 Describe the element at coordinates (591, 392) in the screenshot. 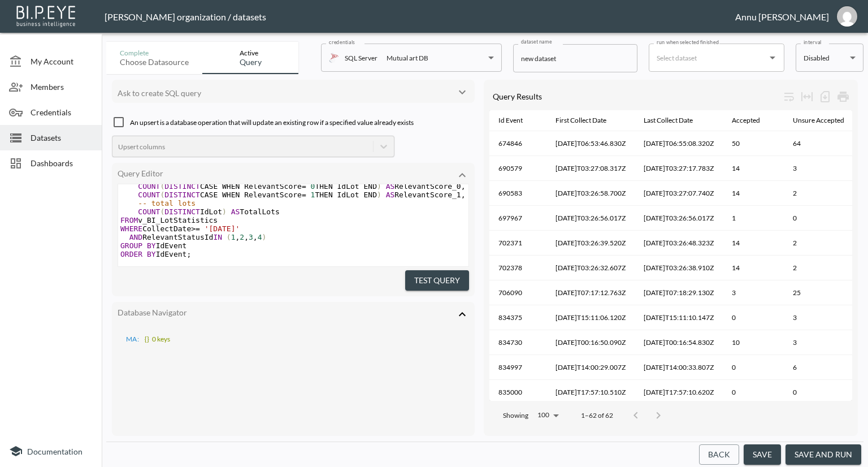

I see `th: 2025-08-20T17:57:10.510Z` at that location.